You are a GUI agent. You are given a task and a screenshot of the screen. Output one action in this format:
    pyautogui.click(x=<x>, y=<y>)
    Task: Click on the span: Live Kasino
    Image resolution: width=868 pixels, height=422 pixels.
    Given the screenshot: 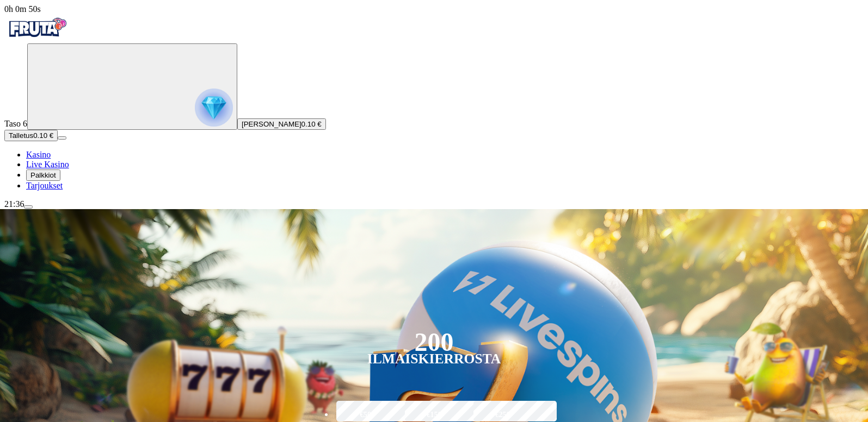 What is the action you would take?
    pyautogui.click(x=47, y=164)
    